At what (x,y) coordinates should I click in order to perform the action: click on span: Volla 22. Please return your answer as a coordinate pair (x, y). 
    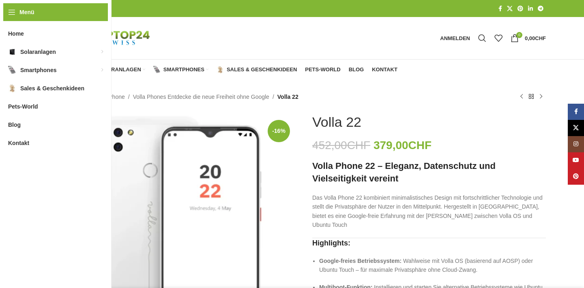
    Looking at the image, I should click on (288, 97).